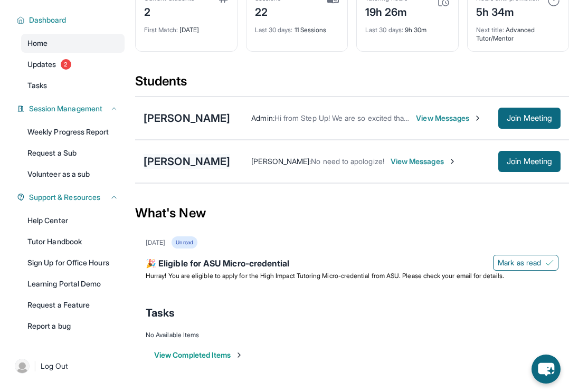 The image size is (569, 392). I want to click on a: Updates2, so click(73, 64).